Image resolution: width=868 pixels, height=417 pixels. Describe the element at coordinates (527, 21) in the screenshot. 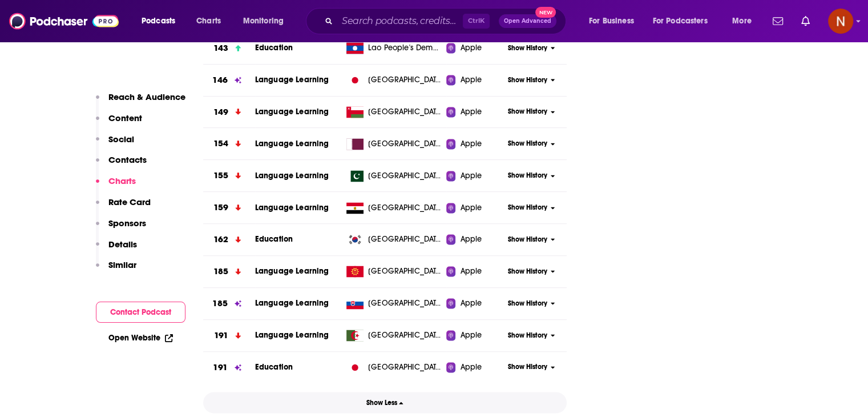

I see `span: Open Advanced` at that location.